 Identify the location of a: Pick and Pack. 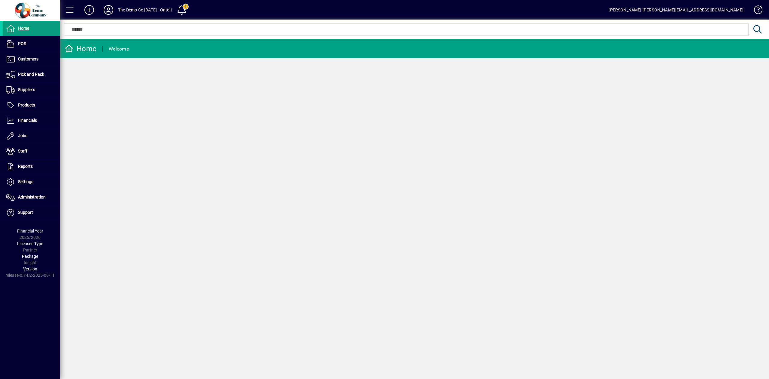
(32, 75).